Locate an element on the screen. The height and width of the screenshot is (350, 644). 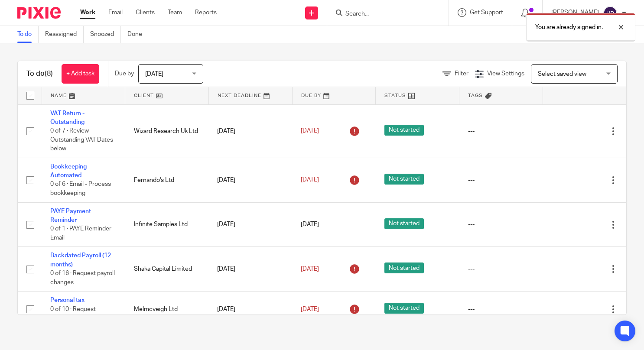
h1: To do is located at coordinates (40, 74).